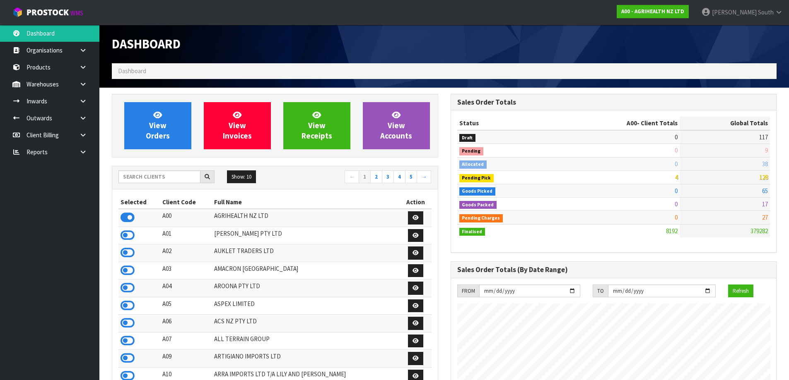 This screenshot has height=380, width=789. I want to click on span: A00, so click(631, 123).